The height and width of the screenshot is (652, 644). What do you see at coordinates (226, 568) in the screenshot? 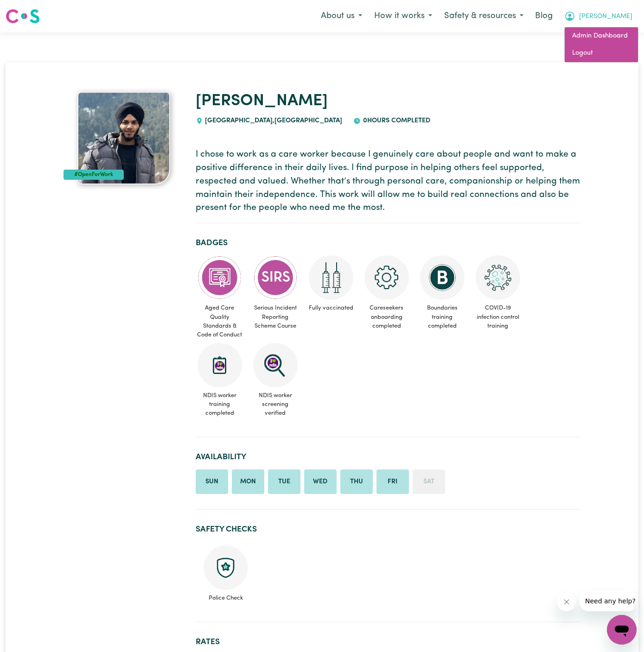
I see `img: Police check` at bounding box center [226, 568].